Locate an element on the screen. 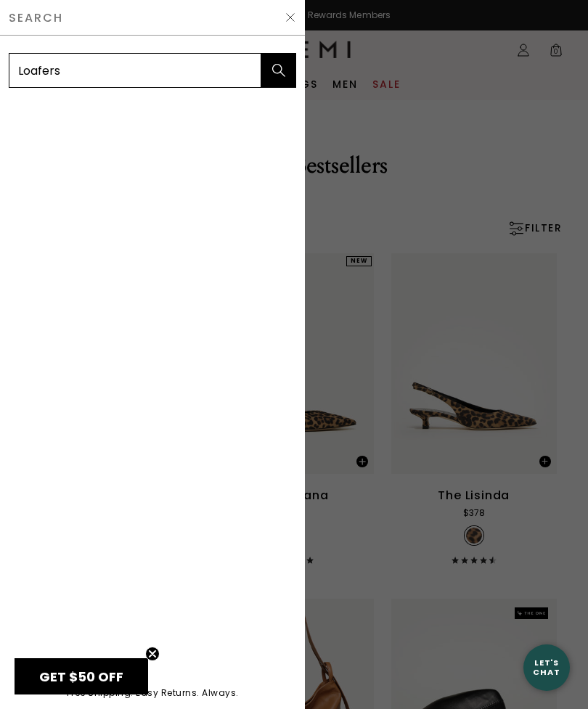 The width and height of the screenshot is (588, 709). input: What are you looking for? is located at coordinates (135, 70).